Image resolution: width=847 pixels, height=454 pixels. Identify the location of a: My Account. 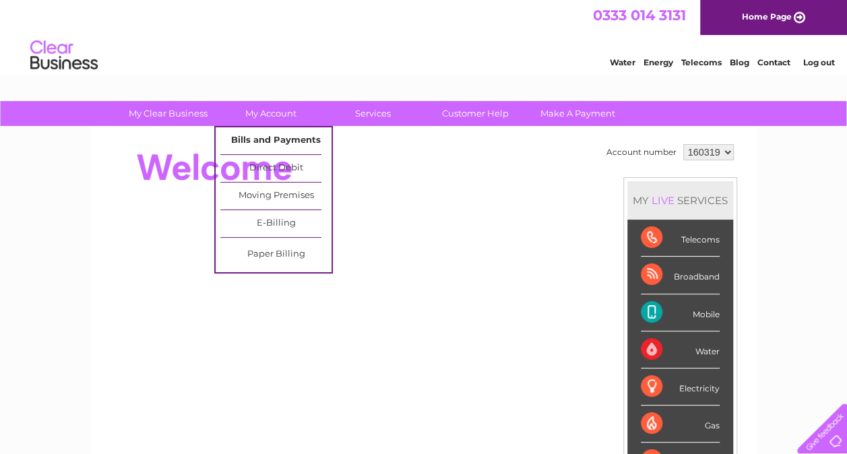
(270, 113).